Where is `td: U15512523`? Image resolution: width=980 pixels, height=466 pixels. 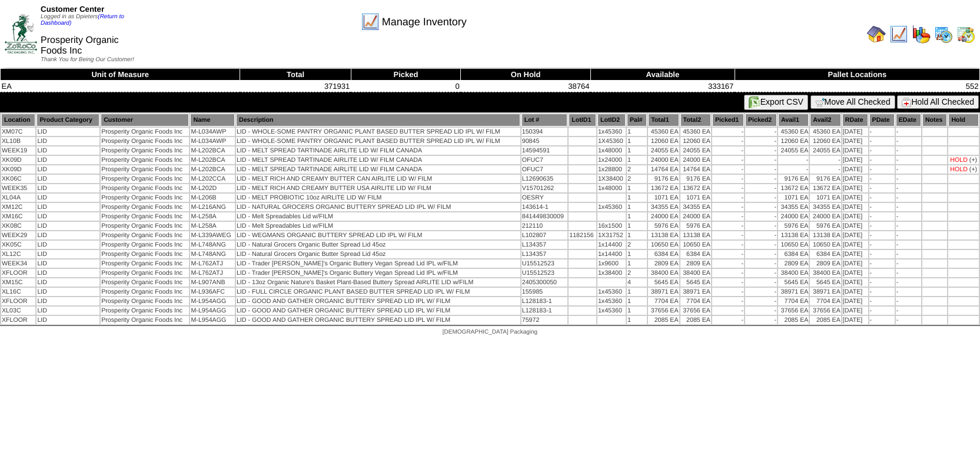 td: U15512523 is located at coordinates (544, 264).